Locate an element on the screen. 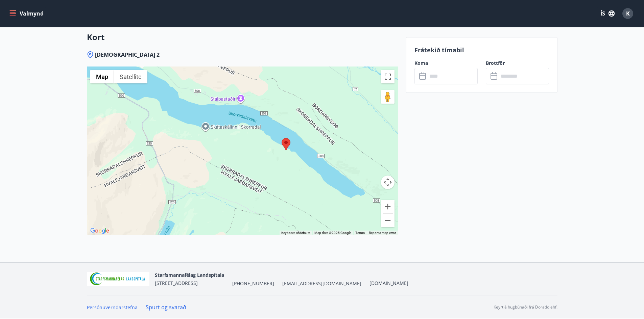 Image resolution: width=644 pixels, height=319 pixels. a: Persónuverndarstefna is located at coordinates (112, 307).